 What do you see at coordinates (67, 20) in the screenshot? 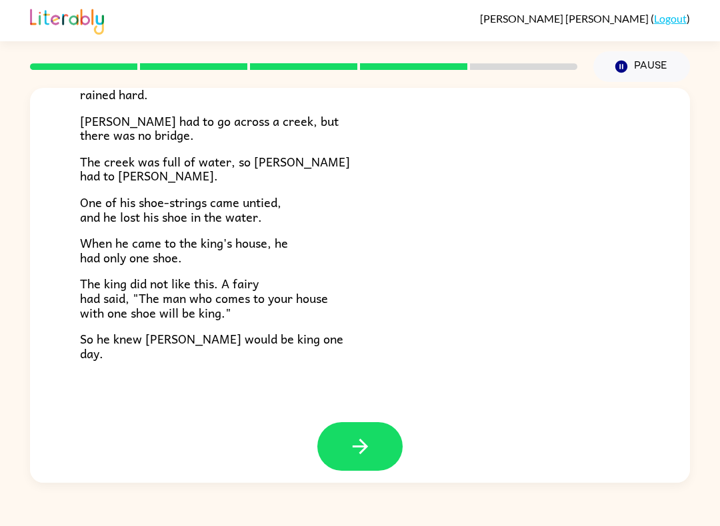
I see `img: Literably` at bounding box center [67, 20].